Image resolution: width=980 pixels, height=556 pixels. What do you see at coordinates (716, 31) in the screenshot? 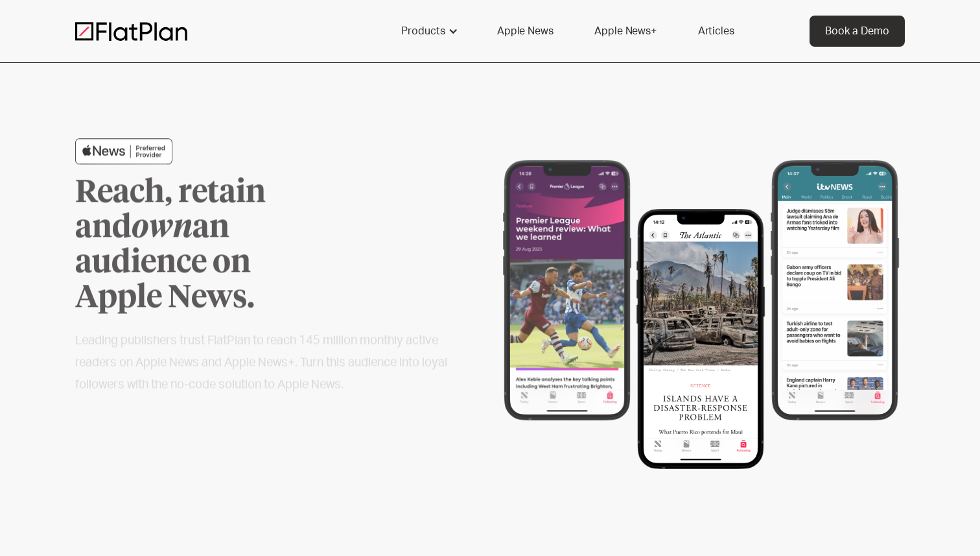
I see `a: Articles` at bounding box center [716, 31].